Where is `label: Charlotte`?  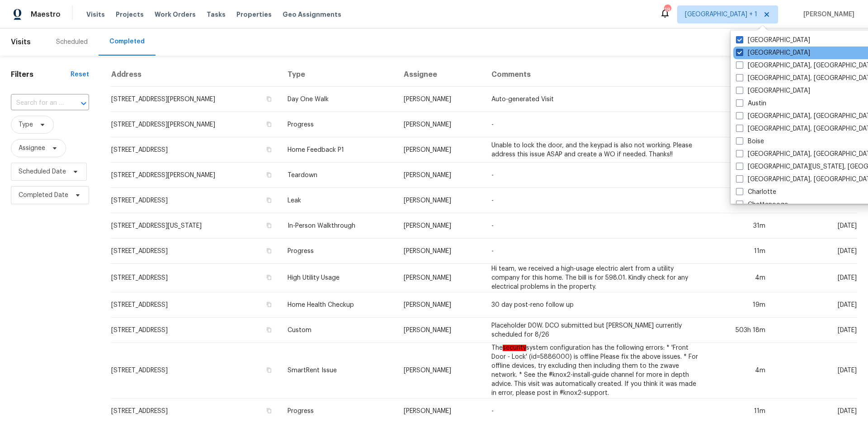 label: Charlotte is located at coordinates (756, 192).